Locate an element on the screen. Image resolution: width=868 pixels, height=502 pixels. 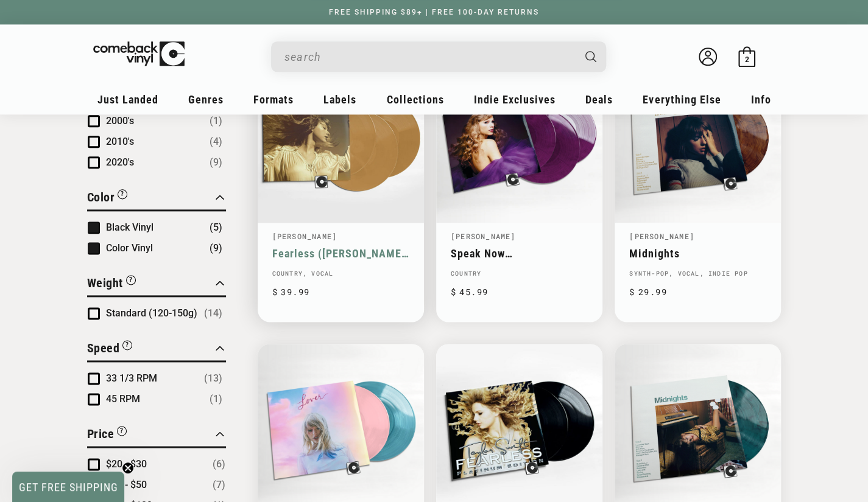
span: 2010's is located at coordinates (120, 141).